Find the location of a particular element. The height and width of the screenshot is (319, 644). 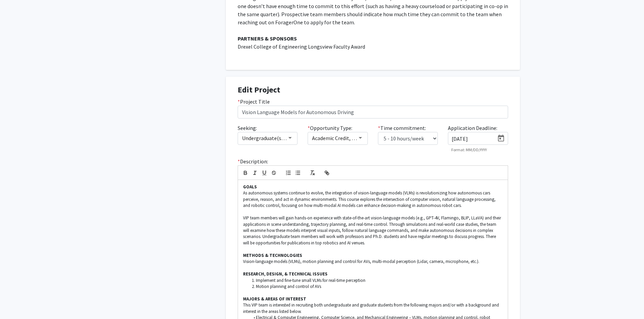

strong: MAJORS & AREAS OF INTEREST is located at coordinates (275, 299).